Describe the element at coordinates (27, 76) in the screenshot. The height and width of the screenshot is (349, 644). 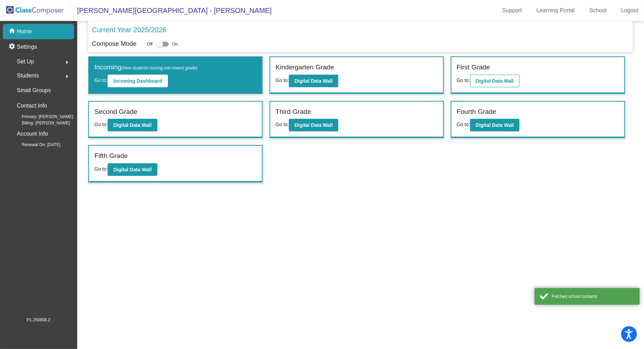
I see `span: Students` at that location.